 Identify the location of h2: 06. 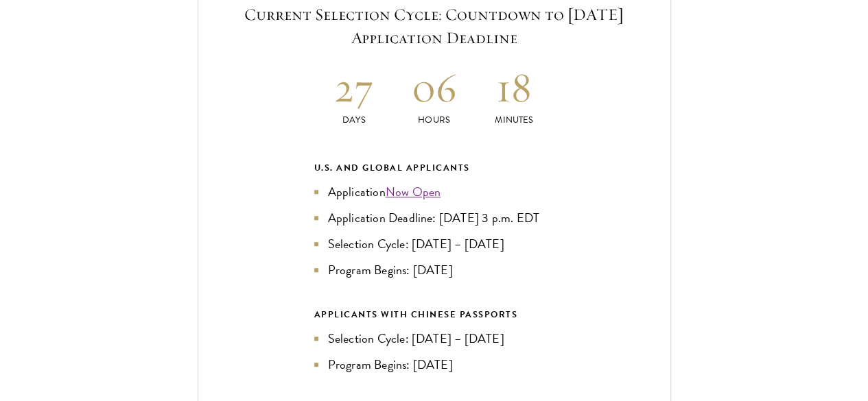
(434, 87).